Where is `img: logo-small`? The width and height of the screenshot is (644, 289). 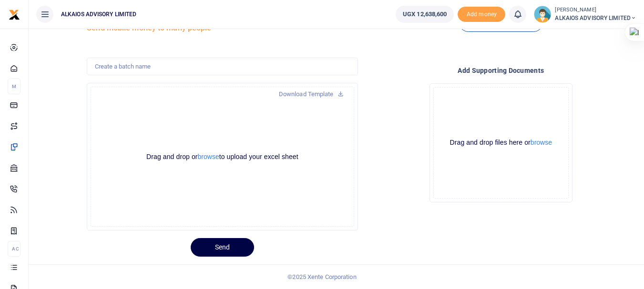 img: logo-small is located at coordinates (14, 15).